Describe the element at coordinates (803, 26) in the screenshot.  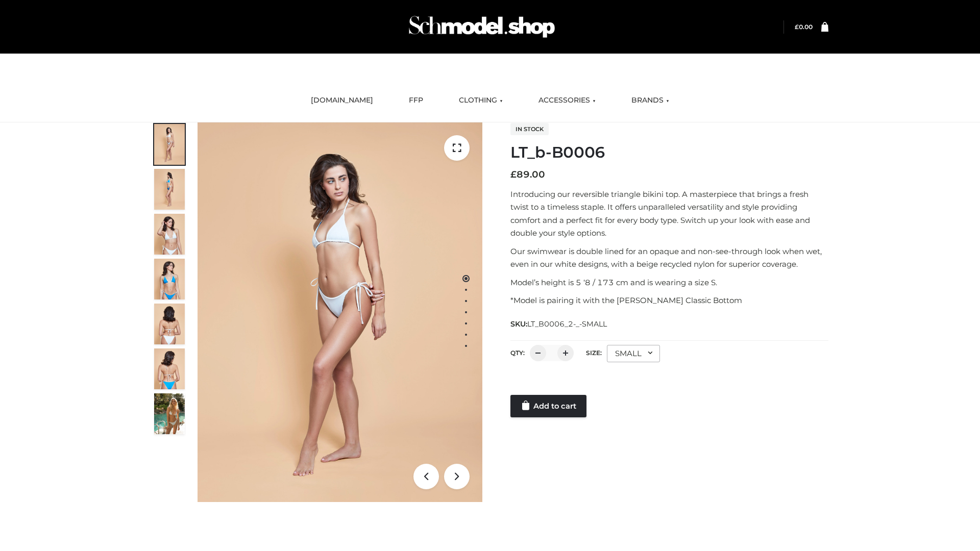
I see `bdi: 0.00` at that location.